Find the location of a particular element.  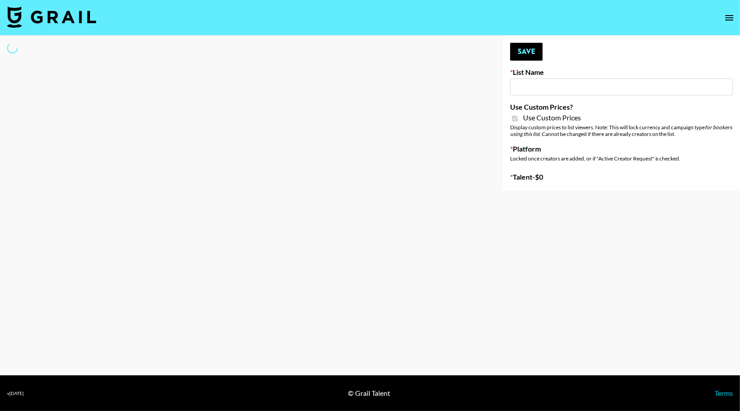

label: Talent - $ 0 is located at coordinates (622, 177).